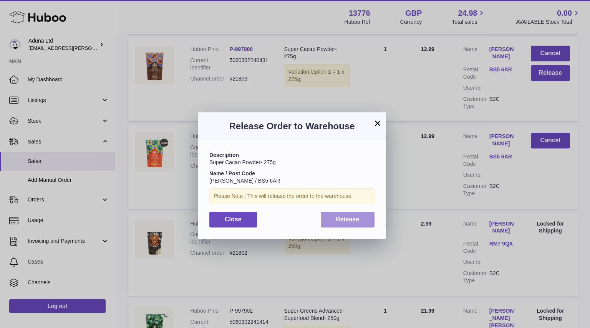 This screenshot has width=590, height=328. I want to click on span: Close, so click(233, 219).